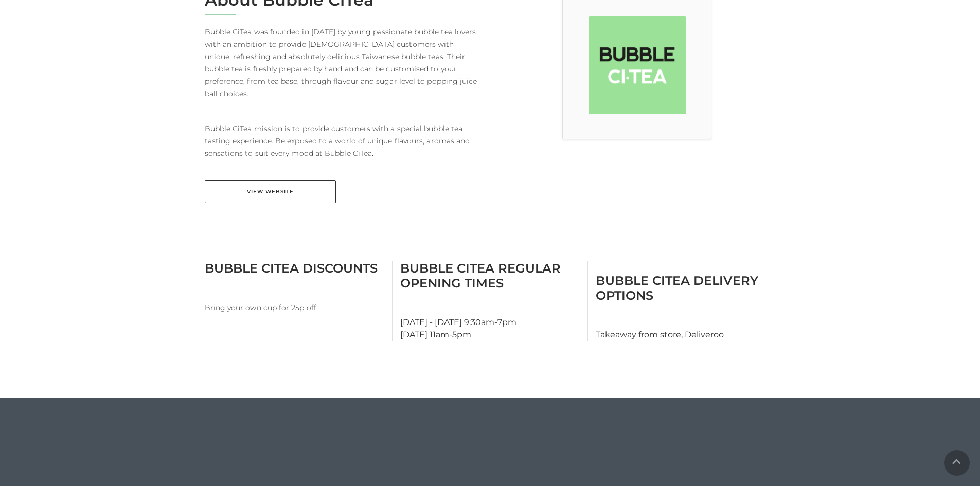  What do you see at coordinates (490, 275) in the screenshot?
I see `h3: Bubble CiTea Regular Opening Times` at bounding box center [490, 275].